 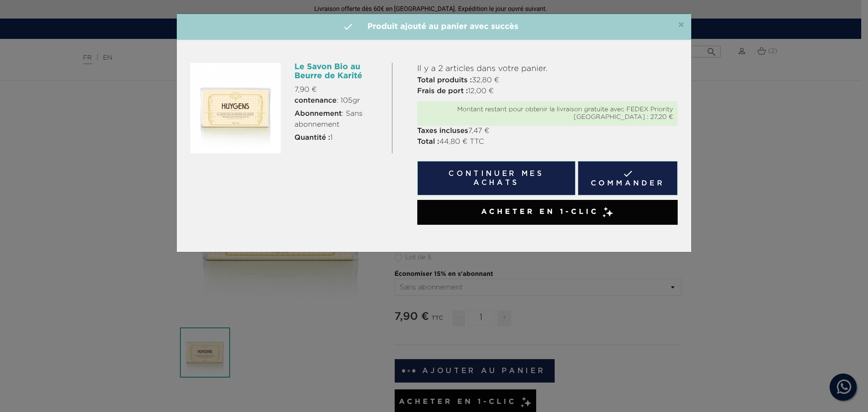 I want to click on p: 32,80 €, so click(x=547, y=80).